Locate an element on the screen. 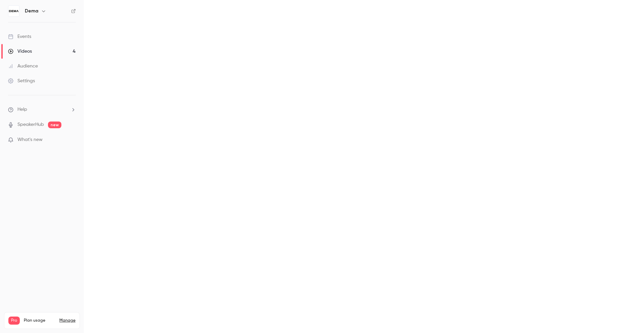  li: help-dropdown-opener is located at coordinates (42, 110).